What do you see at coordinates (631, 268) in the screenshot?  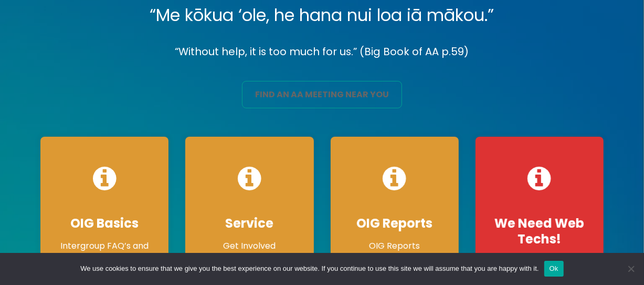 I see `span: No` at bounding box center [631, 268].